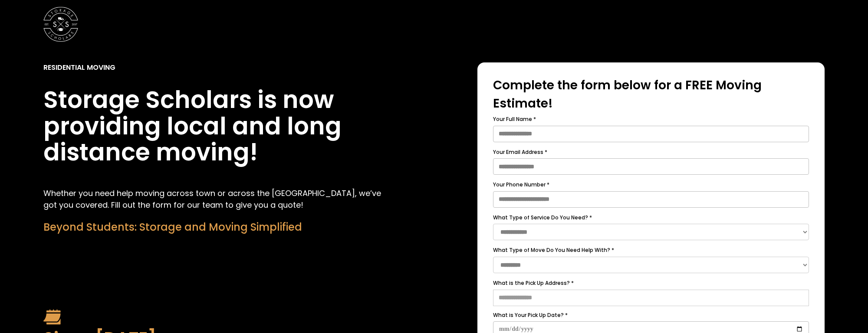  I want to click on div: Complete the form below for a FREE Moving Estimate!, so click(651, 95).